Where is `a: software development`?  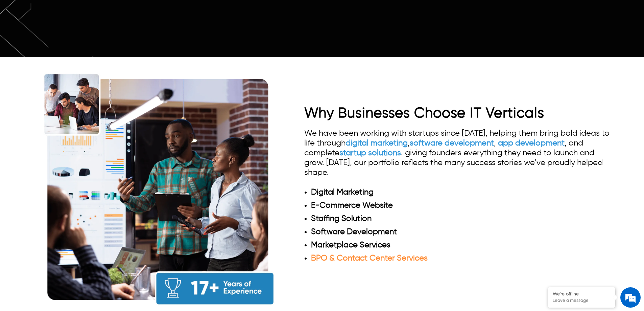
a: software development is located at coordinates (452, 143).